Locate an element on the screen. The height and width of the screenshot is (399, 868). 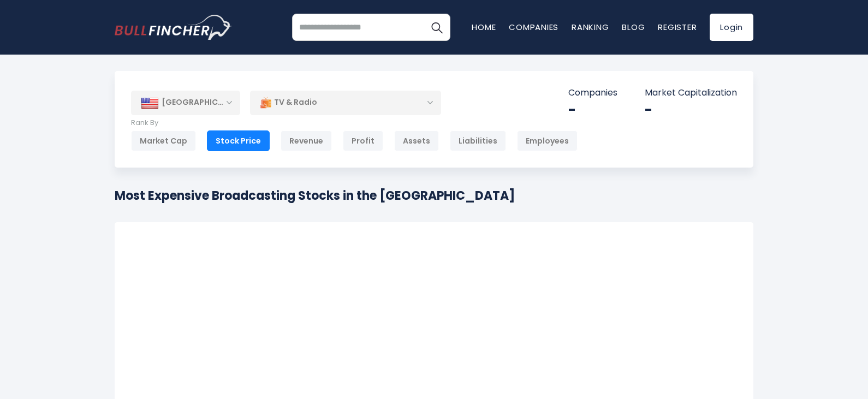
div: Market Cap is located at coordinates (163, 141).